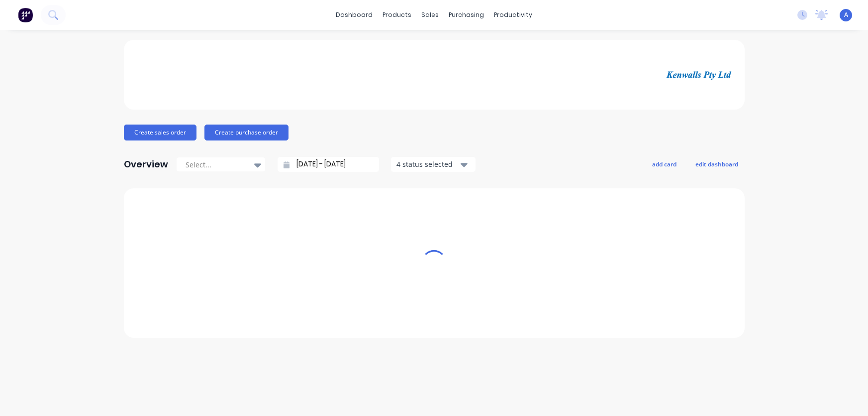 The image size is (868, 416). I want to click on div: sales, so click(430, 15).